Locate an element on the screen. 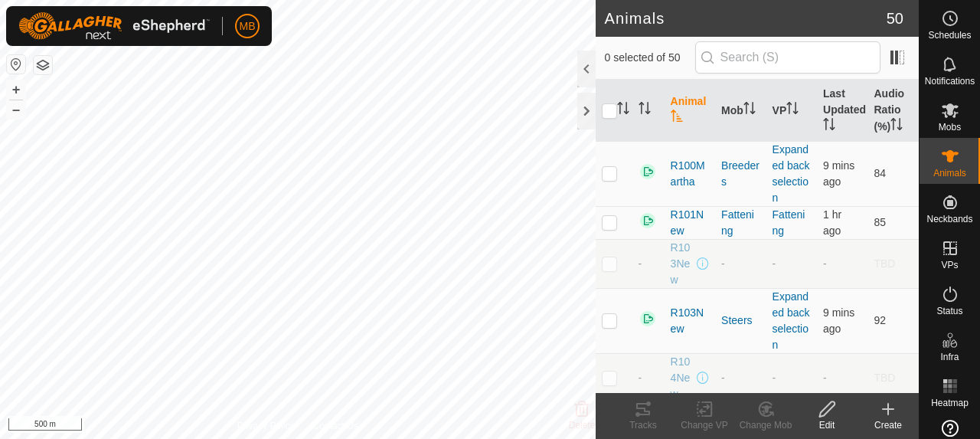 The image size is (980, 439). span: 50 is located at coordinates (895, 18).